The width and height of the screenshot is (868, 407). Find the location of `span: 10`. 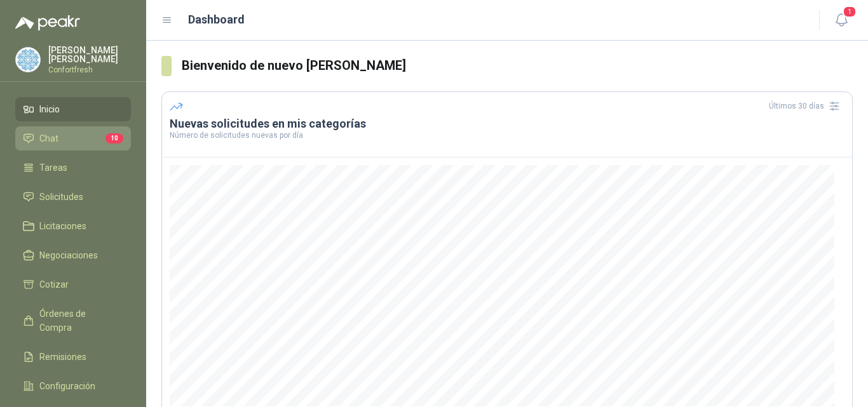

span: 10 is located at coordinates (115, 138).